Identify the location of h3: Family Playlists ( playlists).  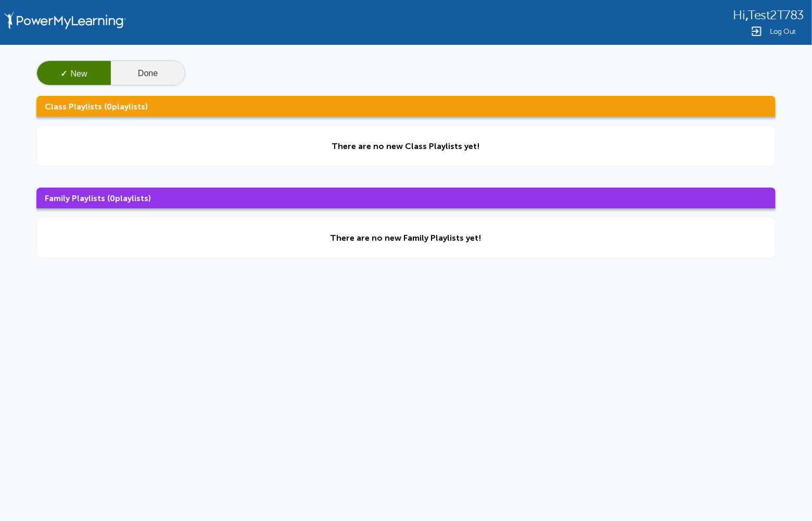
(406, 198).